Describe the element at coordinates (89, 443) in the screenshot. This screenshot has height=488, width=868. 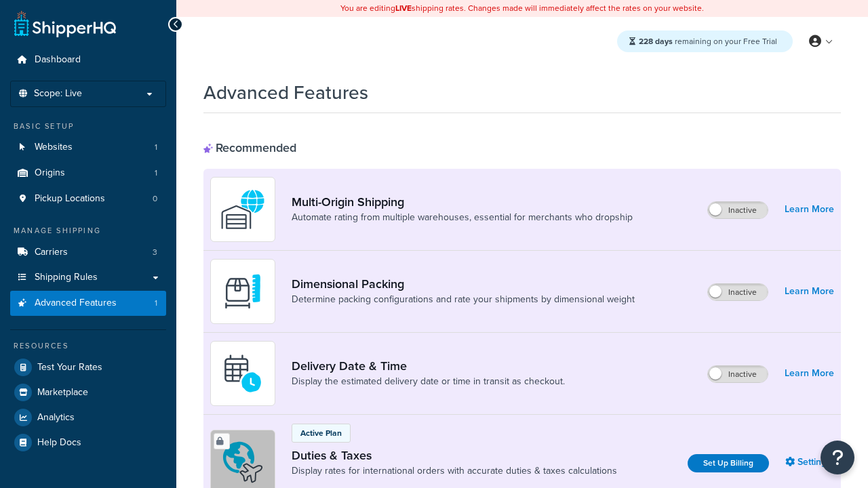
I see `li: Help Docs` at that location.